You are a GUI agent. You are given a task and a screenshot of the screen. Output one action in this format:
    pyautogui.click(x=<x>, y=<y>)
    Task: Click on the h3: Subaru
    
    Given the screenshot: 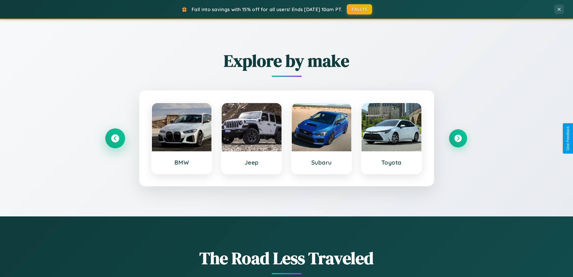 What is the action you would take?
    pyautogui.click(x=322, y=162)
    